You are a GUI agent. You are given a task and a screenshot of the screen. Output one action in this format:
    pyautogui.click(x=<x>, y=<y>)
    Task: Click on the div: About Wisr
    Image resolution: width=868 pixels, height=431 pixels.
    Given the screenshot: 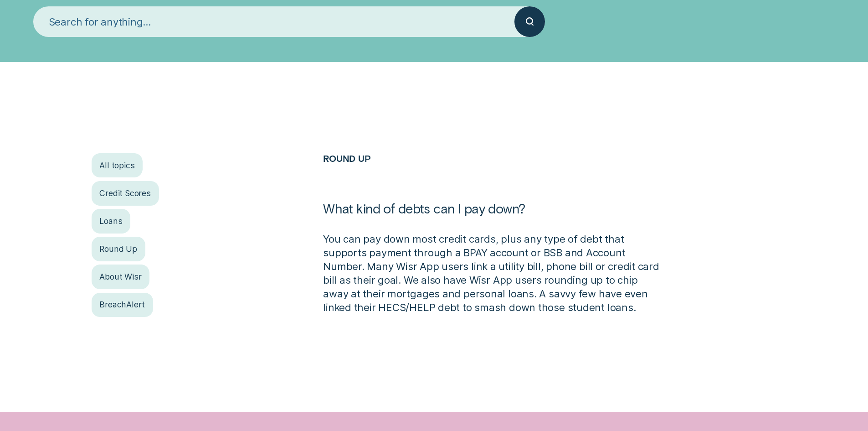 What is the action you would take?
    pyautogui.click(x=121, y=277)
    